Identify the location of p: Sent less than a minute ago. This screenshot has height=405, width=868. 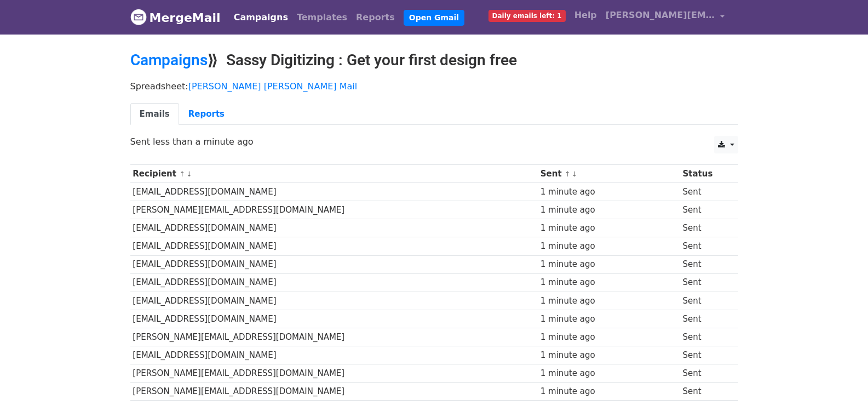
(434, 141).